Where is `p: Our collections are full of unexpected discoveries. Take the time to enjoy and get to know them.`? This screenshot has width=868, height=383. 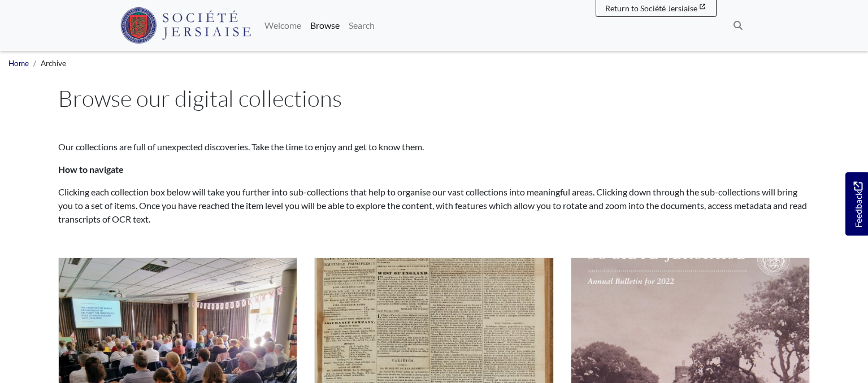 p: Our collections are full of unexpected discoveries. Take the time to enjoy and get to know them. is located at coordinates (434, 147).